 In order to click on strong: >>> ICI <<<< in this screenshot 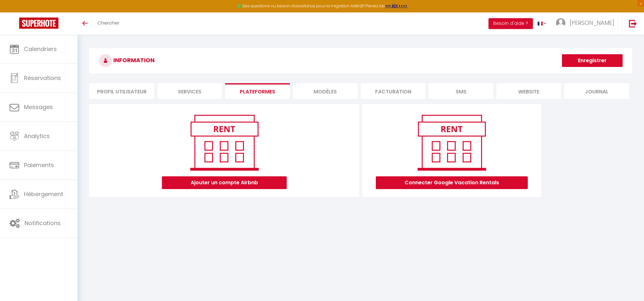, I will do `click(397, 6)`.